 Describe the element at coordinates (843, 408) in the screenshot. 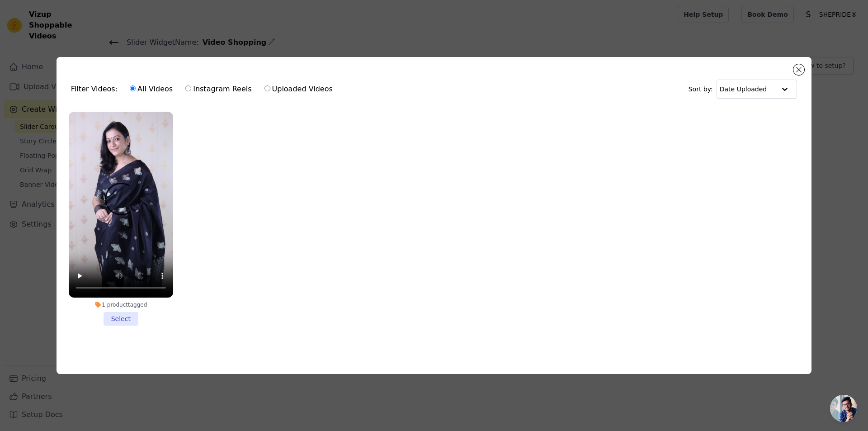

I see `div: Open chat` at that location.